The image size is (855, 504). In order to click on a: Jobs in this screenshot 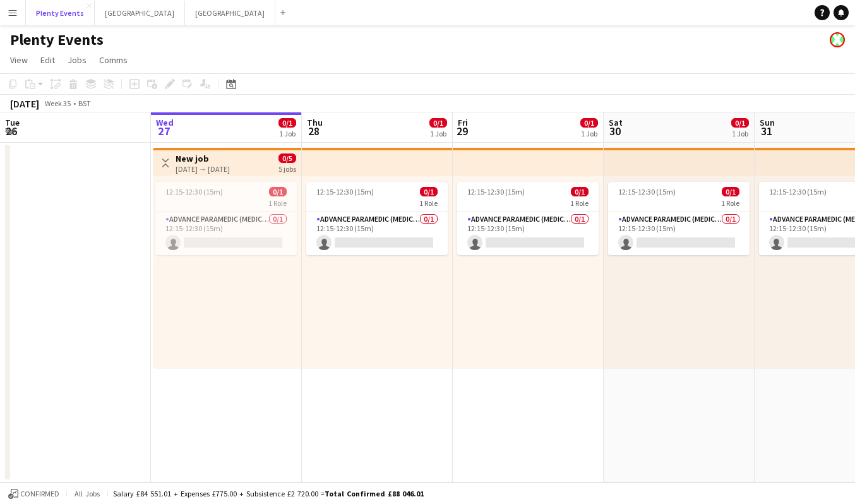, I will do `click(77, 60)`.